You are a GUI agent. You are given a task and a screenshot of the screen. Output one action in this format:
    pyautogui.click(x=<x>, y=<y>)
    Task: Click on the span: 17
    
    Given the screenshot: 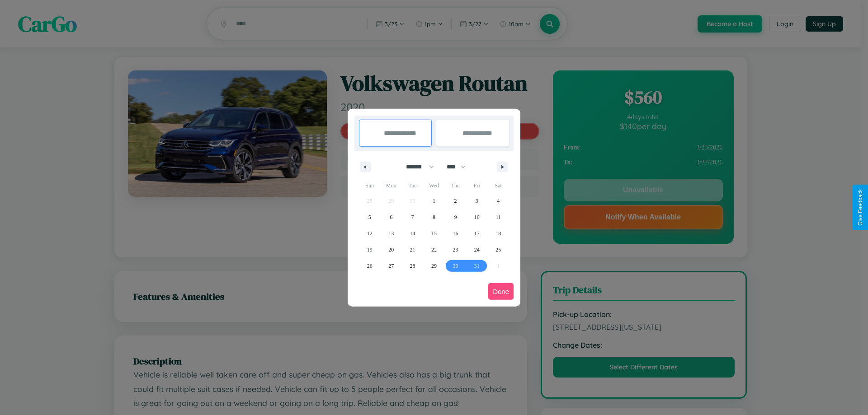 What is the action you would take?
    pyautogui.click(x=477, y=234)
    